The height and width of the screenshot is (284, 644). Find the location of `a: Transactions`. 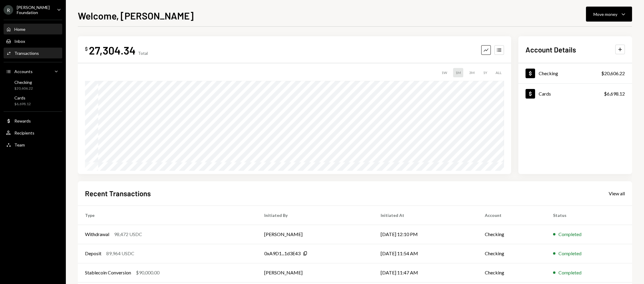

a: Transactions is located at coordinates (33, 53).